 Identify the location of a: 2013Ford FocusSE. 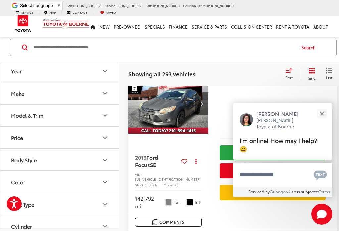
(157, 161).